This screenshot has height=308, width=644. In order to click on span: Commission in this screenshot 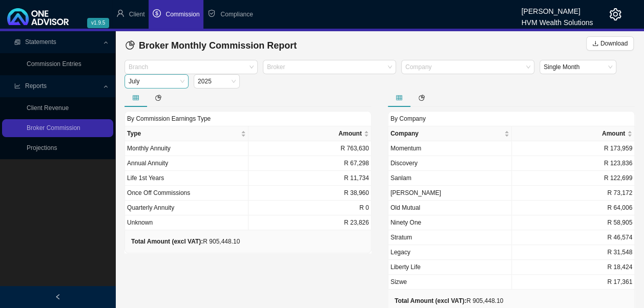, I will do `click(182, 15)`.